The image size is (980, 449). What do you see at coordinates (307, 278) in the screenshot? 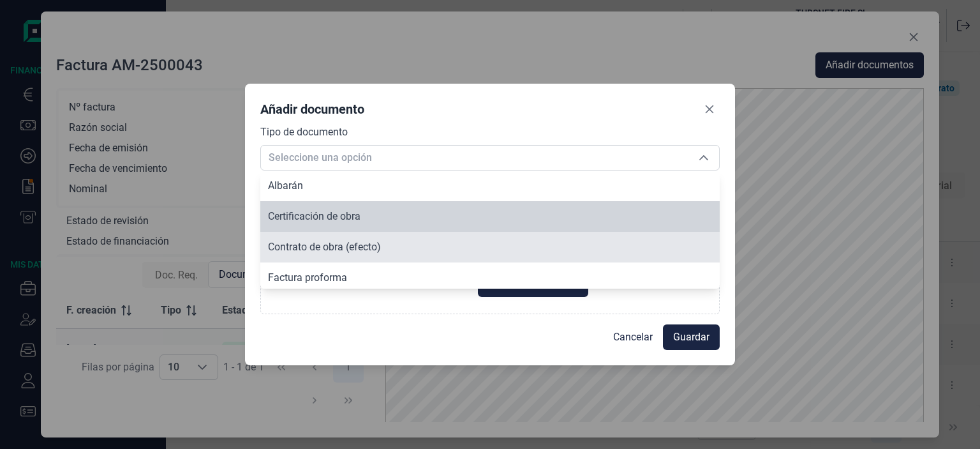
I see `span: Factura proforma` at bounding box center [307, 278].